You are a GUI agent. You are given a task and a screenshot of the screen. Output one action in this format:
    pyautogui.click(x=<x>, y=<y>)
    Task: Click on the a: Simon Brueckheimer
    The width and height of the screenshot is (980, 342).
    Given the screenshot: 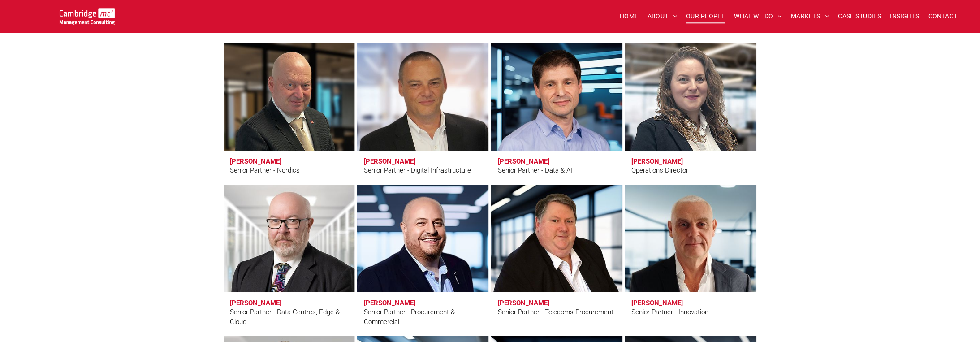 What is the action you would take?
    pyautogui.click(x=557, y=97)
    